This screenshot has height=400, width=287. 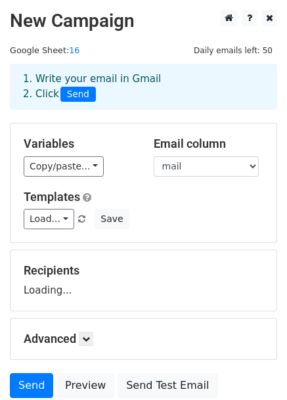 I want to click on a: Daily emails left: 50, so click(x=233, y=50).